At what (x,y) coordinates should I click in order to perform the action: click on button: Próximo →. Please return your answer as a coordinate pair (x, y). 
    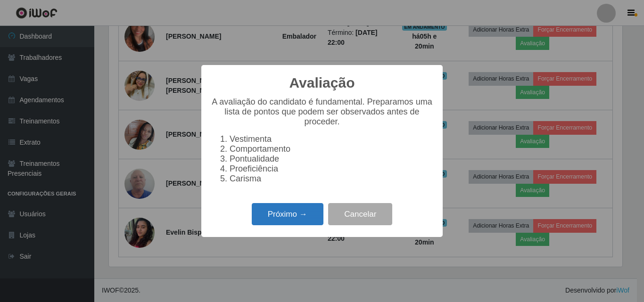
    Looking at the image, I should click on (288, 214).